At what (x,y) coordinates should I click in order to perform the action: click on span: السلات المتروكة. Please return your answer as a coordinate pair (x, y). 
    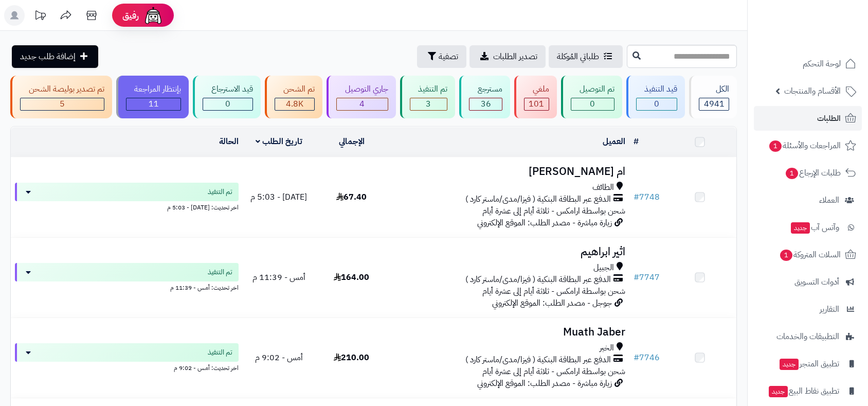
    Looking at the image, I should click on (810, 255).